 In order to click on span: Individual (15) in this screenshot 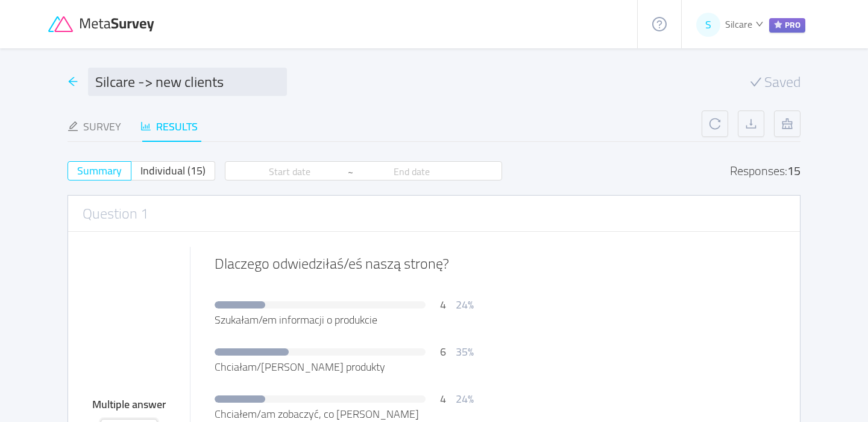, I will do `click(173, 170)`.